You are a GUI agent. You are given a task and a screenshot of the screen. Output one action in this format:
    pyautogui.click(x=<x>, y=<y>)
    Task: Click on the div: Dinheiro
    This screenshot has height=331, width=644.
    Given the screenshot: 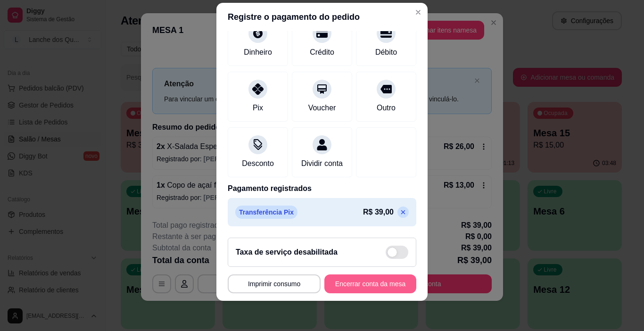 What is the action you would take?
    pyautogui.click(x=258, y=52)
    